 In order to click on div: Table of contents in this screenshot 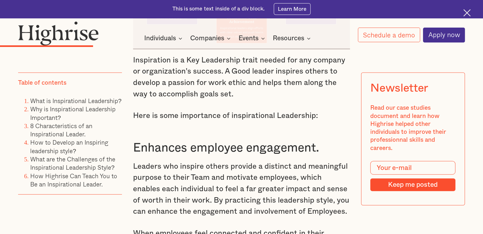, I will do `click(42, 83)`.